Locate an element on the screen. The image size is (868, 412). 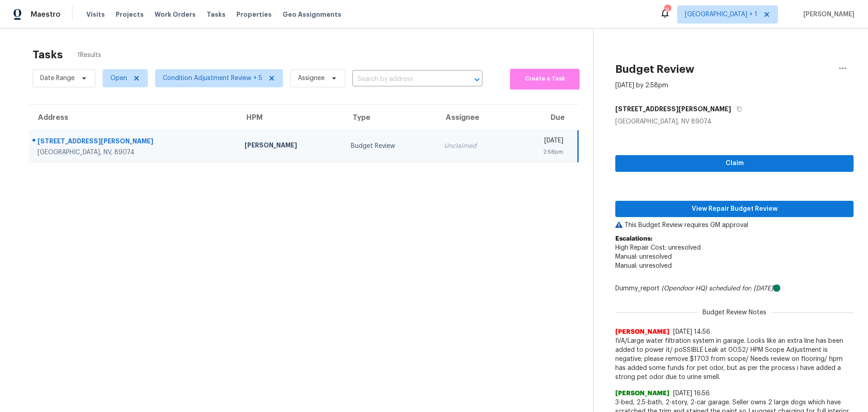
span: Claim is located at coordinates (735, 163).